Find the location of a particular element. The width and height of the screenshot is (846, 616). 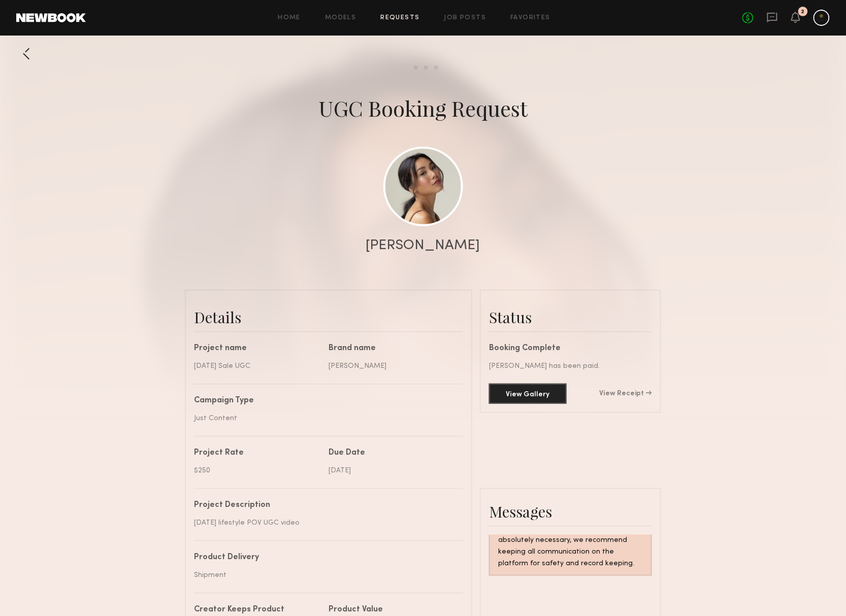

a: Models is located at coordinates (340, 18).